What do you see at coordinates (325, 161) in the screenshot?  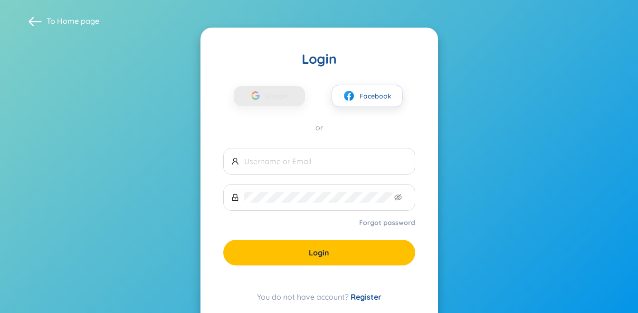 I see `input: Username or Email` at bounding box center [325, 161].